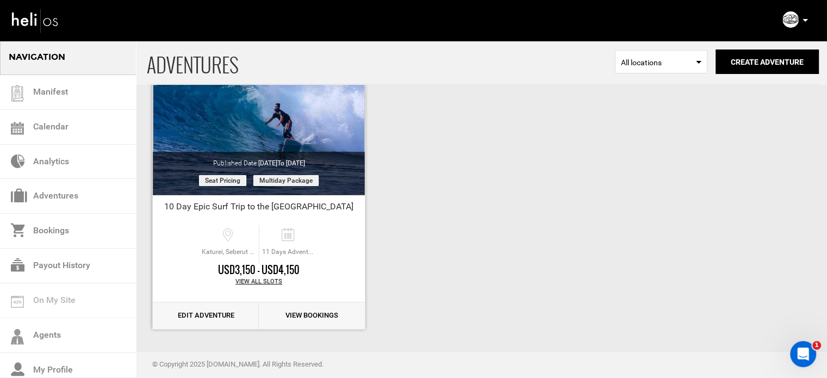 The width and height of the screenshot is (827, 378). I want to click on span: Select box activate, so click(661, 61).